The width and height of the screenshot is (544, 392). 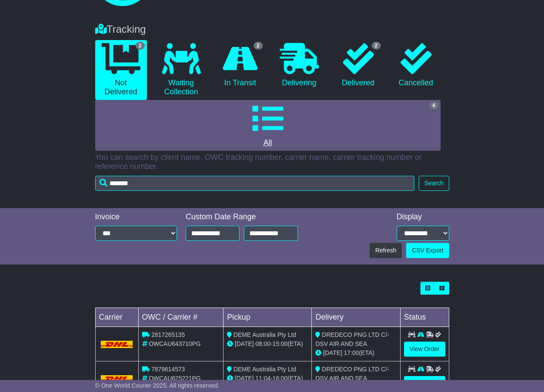 What do you see at coordinates (168, 335) in the screenshot?
I see `span: 2817265135` at bounding box center [168, 335].